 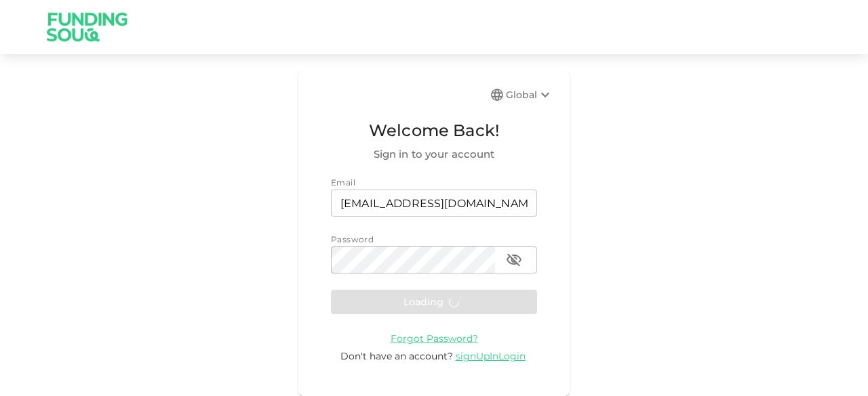 What do you see at coordinates (343, 182) in the screenshot?
I see `span: Email` at bounding box center [343, 182].